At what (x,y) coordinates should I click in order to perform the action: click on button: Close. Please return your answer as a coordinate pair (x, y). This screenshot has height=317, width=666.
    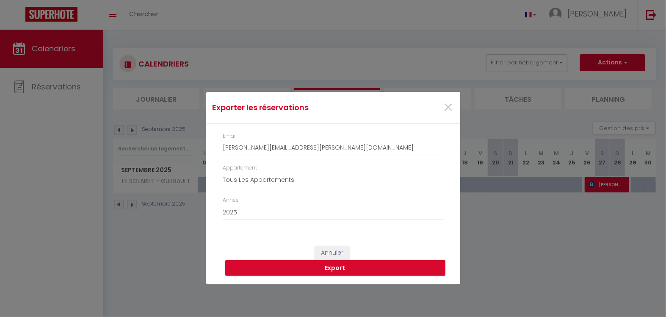
    Looking at the image, I should click on (448, 107).